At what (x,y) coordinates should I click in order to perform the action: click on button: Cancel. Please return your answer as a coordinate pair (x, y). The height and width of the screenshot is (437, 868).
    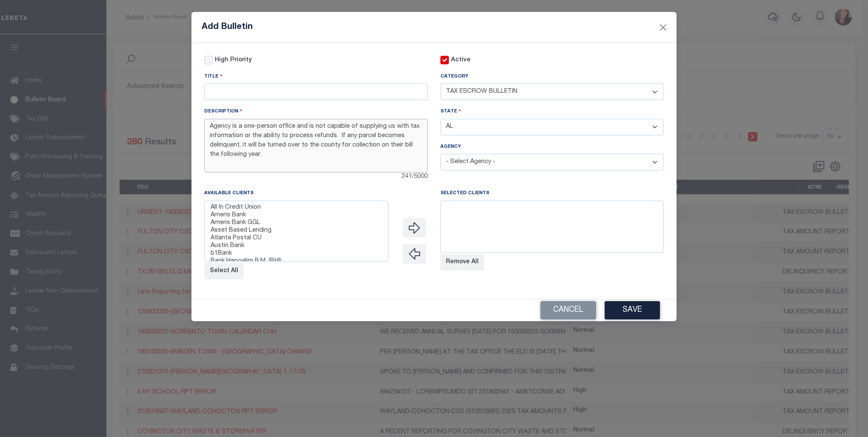
    Looking at the image, I should click on (568, 310).